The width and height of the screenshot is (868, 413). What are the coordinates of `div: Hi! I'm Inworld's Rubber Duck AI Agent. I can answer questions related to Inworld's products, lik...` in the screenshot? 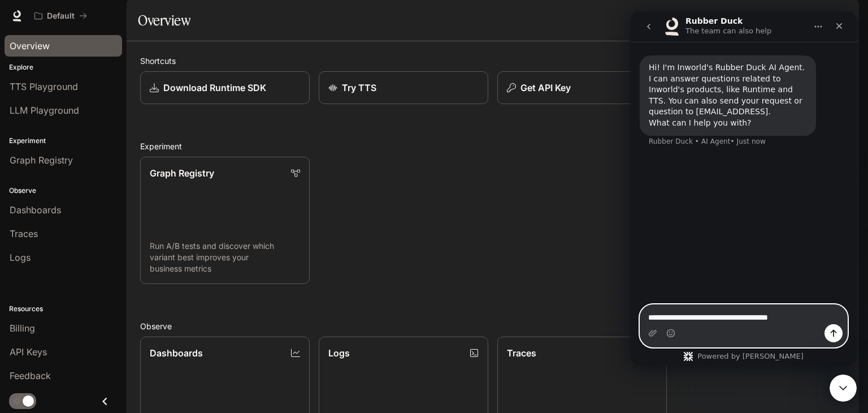 It's located at (97, 84).